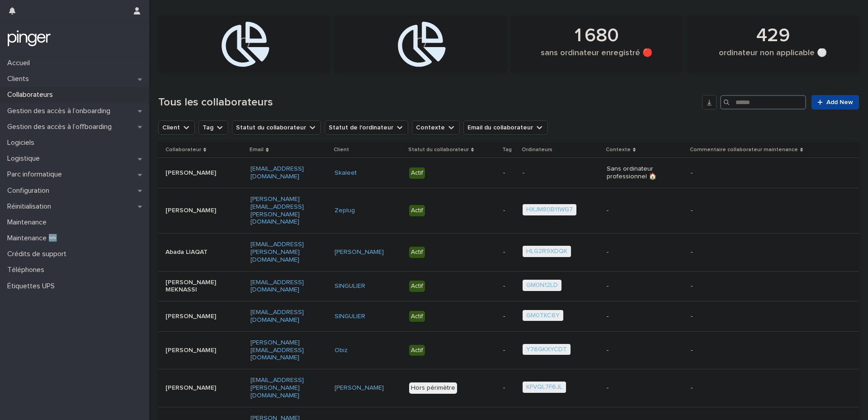 The height and width of the screenshot is (420, 868). Describe the element at coordinates (27, 270) in the screenshot. I see `p: Téléphones` at that location.